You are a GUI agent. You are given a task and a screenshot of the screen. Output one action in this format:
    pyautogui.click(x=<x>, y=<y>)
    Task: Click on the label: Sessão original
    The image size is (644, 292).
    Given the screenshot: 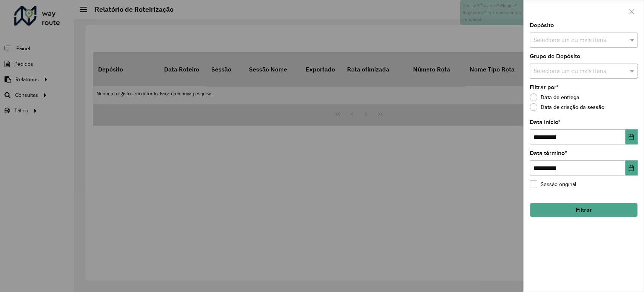 What is the action you would take?
    pyautogui.click(x=553, y=184)
    